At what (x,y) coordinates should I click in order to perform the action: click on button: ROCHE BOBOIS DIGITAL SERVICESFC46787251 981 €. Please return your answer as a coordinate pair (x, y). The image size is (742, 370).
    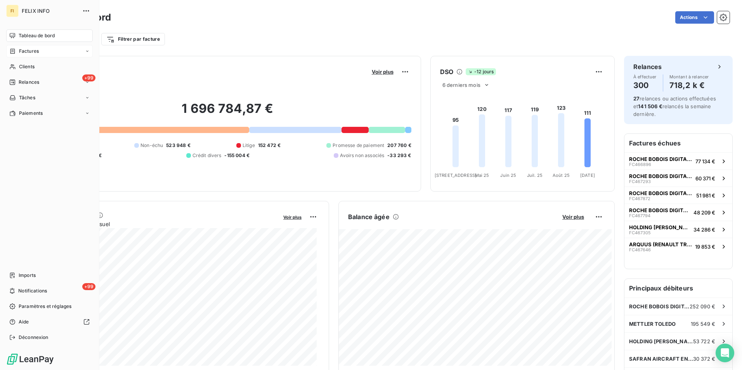
    Looking at the image, I should click on (678, 195).